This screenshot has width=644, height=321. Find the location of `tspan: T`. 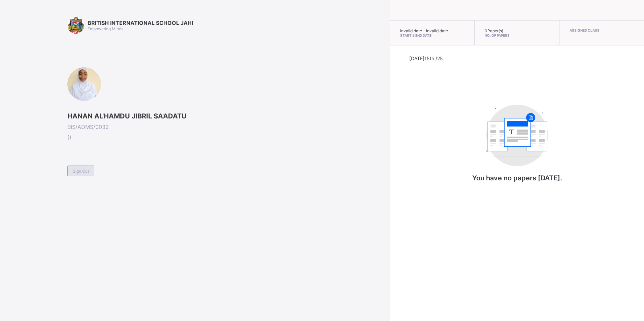

tspan: T is located at coordinates (512, 132).